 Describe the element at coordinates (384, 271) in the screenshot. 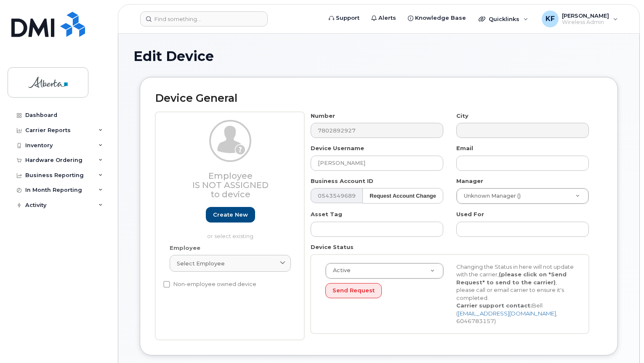

I see `a: Active` at that location.